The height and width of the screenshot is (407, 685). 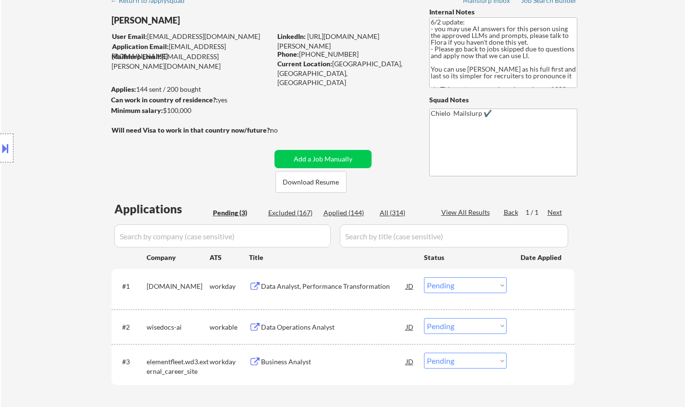 What do you see at coordinates (512, 213) in the screenshot?
I see `div: Back` at bounding box center [512, 213].